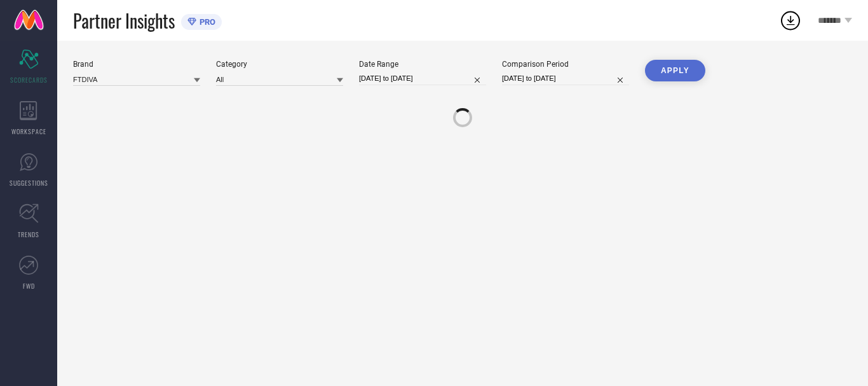 This screenshot has width=868, height=386. I want to click on div: Category, so click(279, 64).